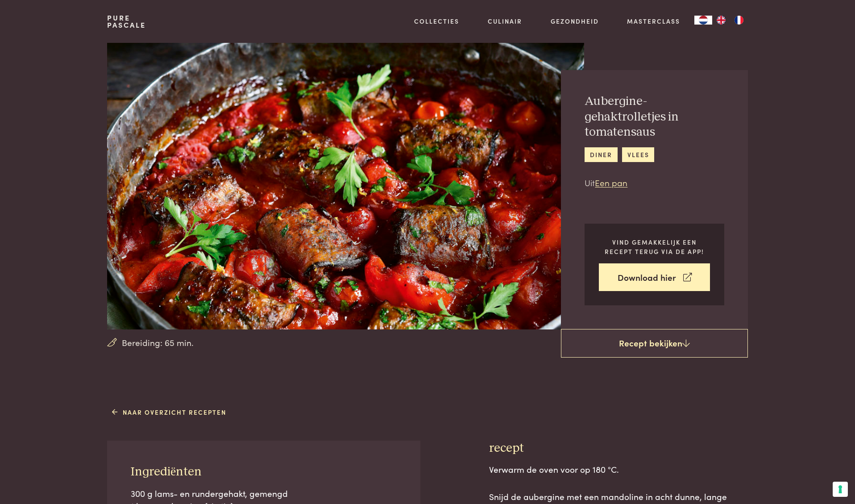 This screenshot has width=855, height=504. What do you see at coordinates (618, 448) in the screenshot?
I see `h3: recept` at bounding box center [618, 448].